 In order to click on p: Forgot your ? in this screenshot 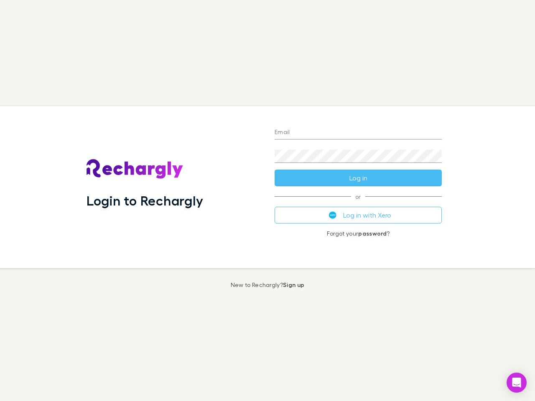, I will do `click(358, 234)`.